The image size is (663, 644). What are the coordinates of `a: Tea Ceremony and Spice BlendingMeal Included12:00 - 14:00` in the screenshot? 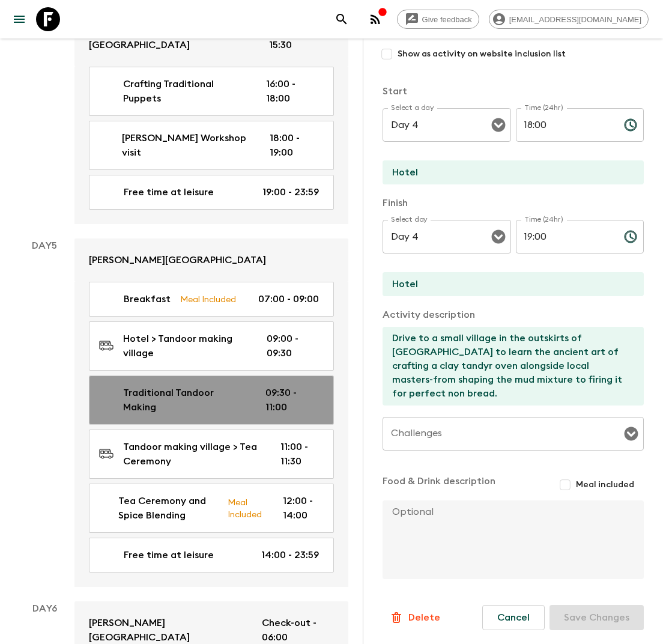 It's located at (211, 508).